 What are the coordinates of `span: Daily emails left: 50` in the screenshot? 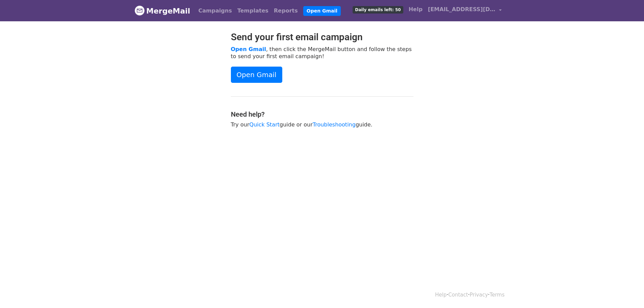 It's located at (377, 10).